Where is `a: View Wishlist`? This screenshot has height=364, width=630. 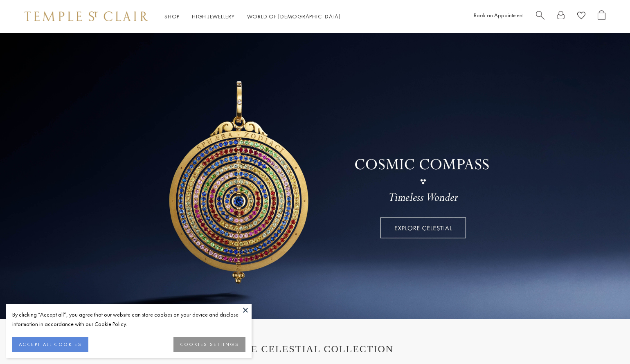 a: View Wishlist is located at coordinates (582, 16).